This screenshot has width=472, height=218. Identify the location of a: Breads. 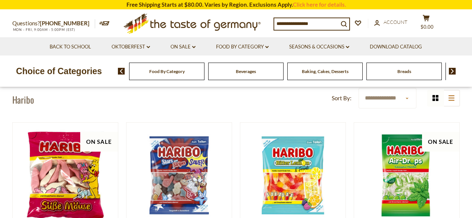
(404, 71).